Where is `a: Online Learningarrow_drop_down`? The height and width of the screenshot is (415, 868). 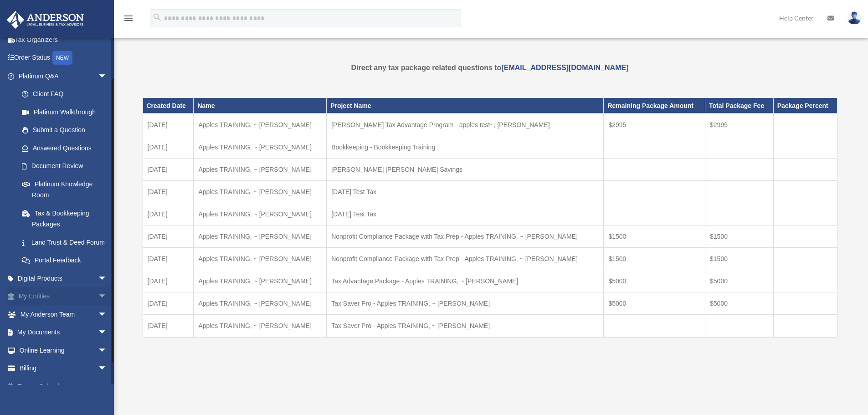 a: Online Learningarrow_drop_down is located at coordinates (63, 350).